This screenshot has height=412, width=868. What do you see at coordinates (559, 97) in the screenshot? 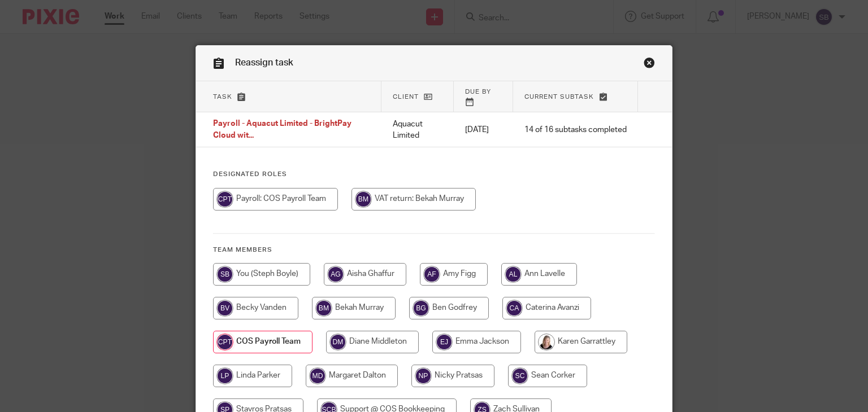
I see `span: Current subtask` at bounding box center [559, 97].